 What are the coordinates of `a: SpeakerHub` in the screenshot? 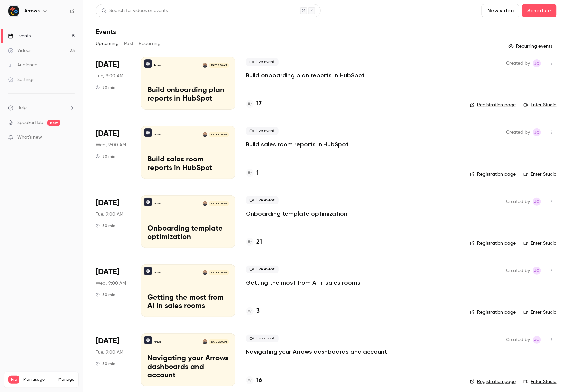 It's located at (30, 123).